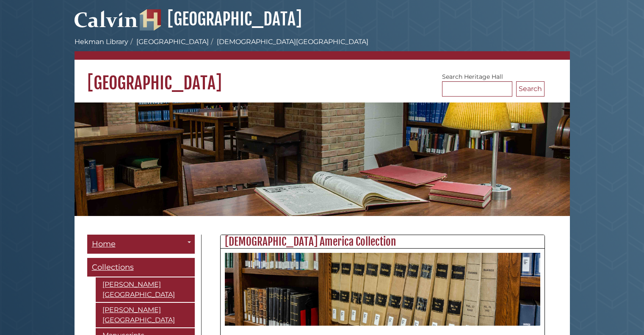 The height and width of the screenshot is (335, 644). I want to click on a: Calvin University, so click(106, 23).